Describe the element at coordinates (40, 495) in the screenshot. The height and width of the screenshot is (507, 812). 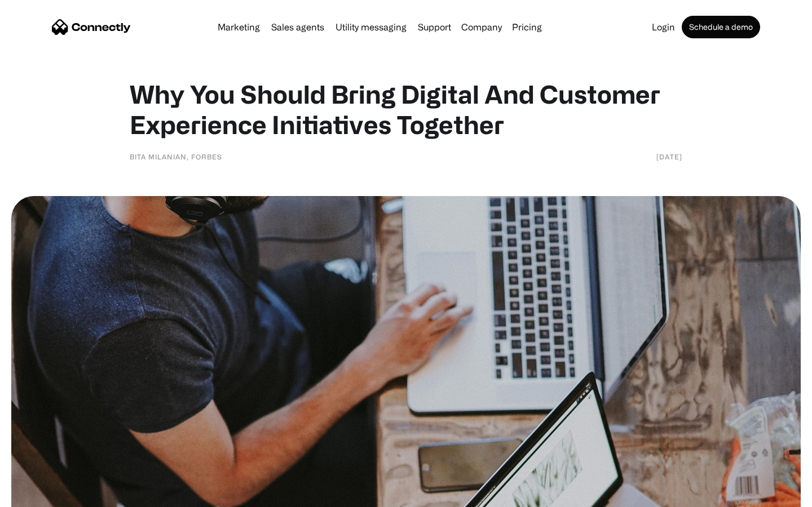
I see `aside: Language selected: English` at that location.